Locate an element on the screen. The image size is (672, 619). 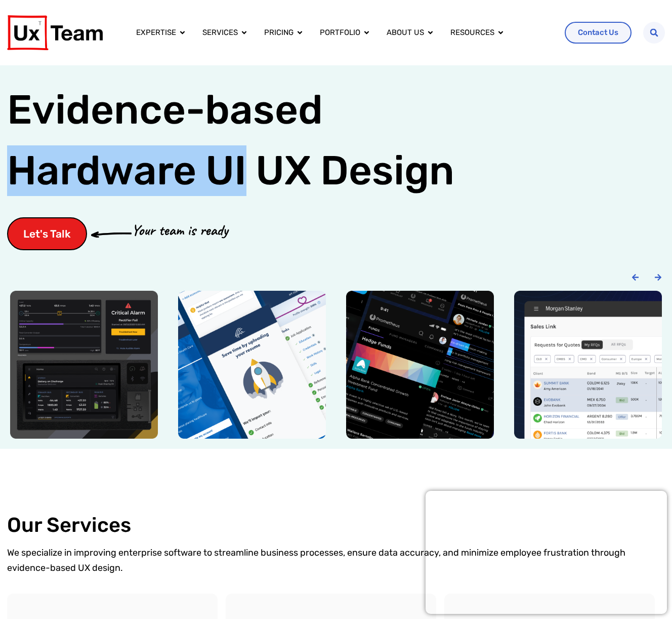
span: Portfolio is located at coordinates (340, 33).